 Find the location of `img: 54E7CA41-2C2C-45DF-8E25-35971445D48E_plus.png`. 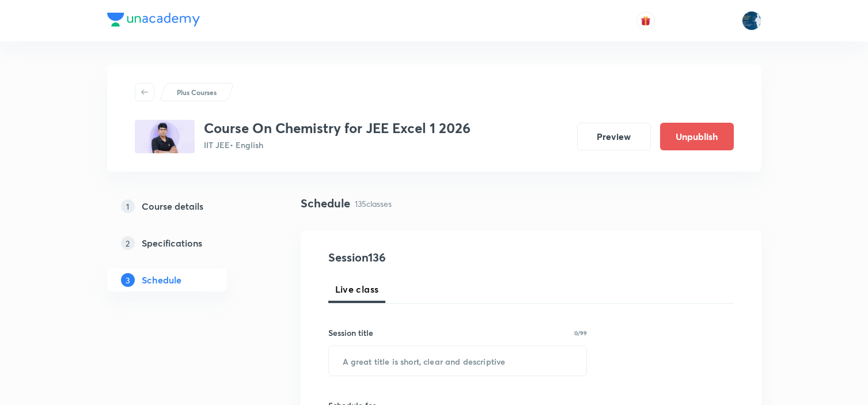

img: 54E7CA41-2C2C-45DF-8E25-35971445D48E_plus.png is located at coordinates (164, 137).